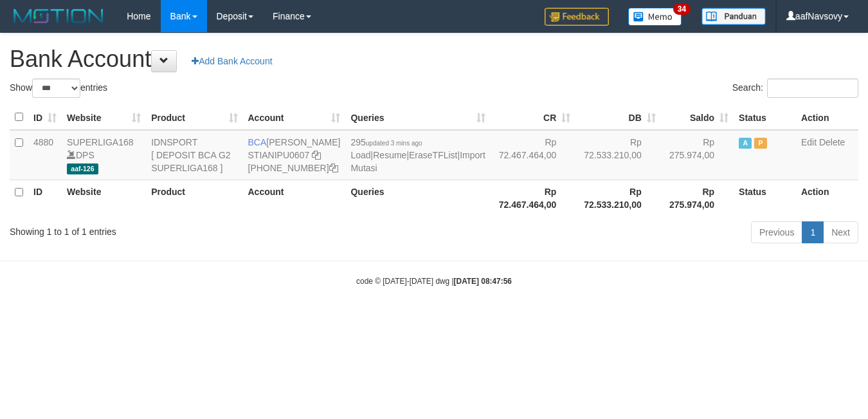  I want to click on th: Website: activate to sort column ascending, so click(103, 117).